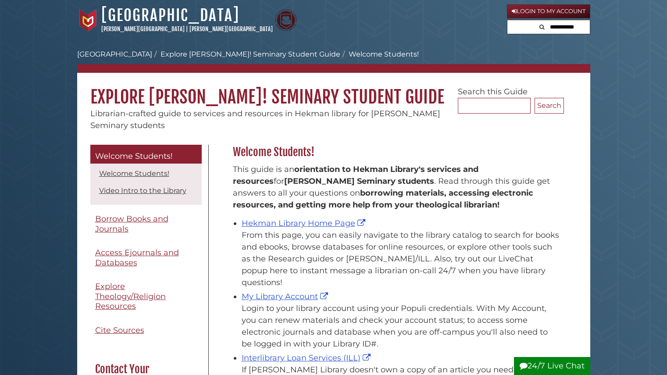 This screenshot has height=375, width=667. Describe the element at coordinates (88, 20) in the screenshot. I see `img: Calvin University` at that location.